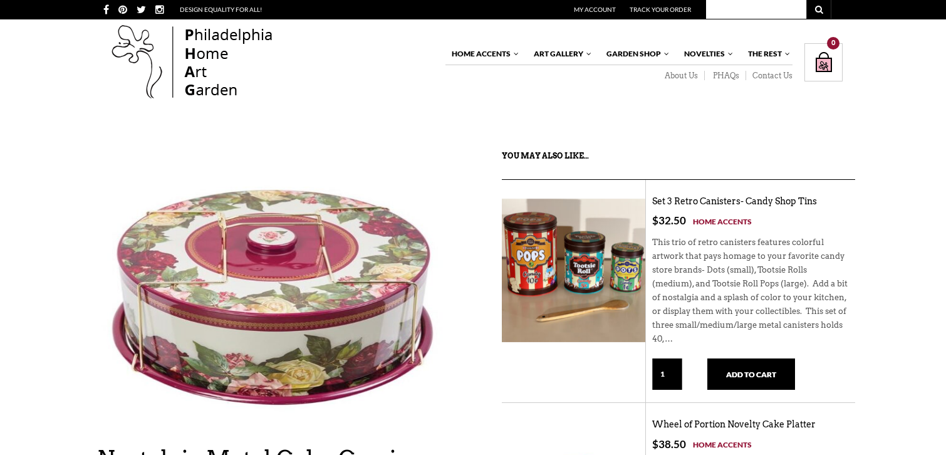  I want to click on a: The Rest, so click(766, 54).